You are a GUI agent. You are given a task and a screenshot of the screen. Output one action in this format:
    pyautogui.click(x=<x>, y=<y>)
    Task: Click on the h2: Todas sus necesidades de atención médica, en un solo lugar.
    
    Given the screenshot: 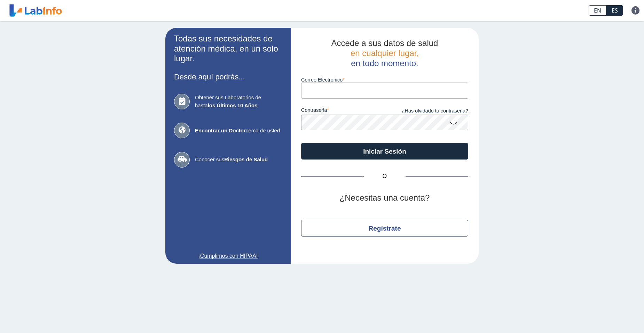 What is the action you would take?
    pyautogui.click(x=228, y=49)
    